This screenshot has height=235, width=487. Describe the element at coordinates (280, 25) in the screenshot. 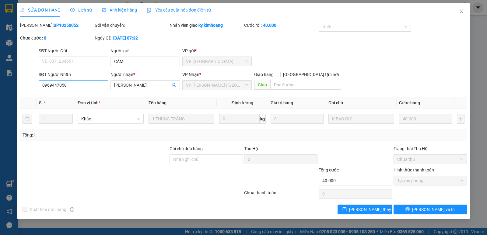

I see `div: Cước rồi :` at that location.